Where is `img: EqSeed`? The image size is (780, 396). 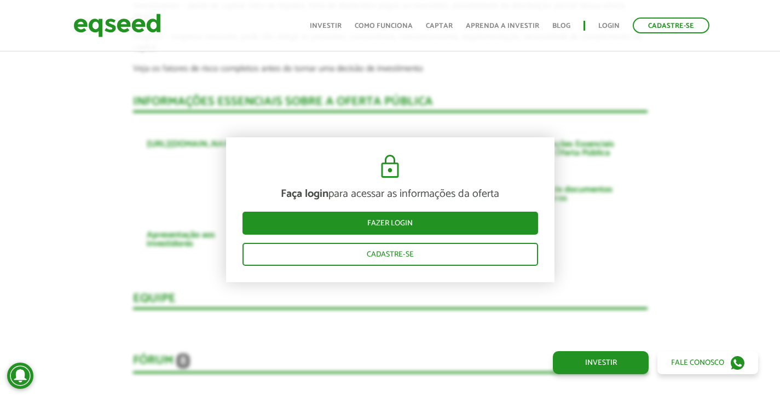 img: EqSeed is located at coordinates (117, 25).